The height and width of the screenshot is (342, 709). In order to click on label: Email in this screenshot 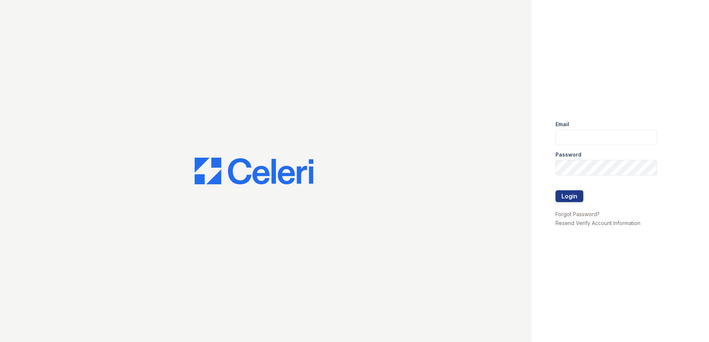, I will do `click(562, 125)`.